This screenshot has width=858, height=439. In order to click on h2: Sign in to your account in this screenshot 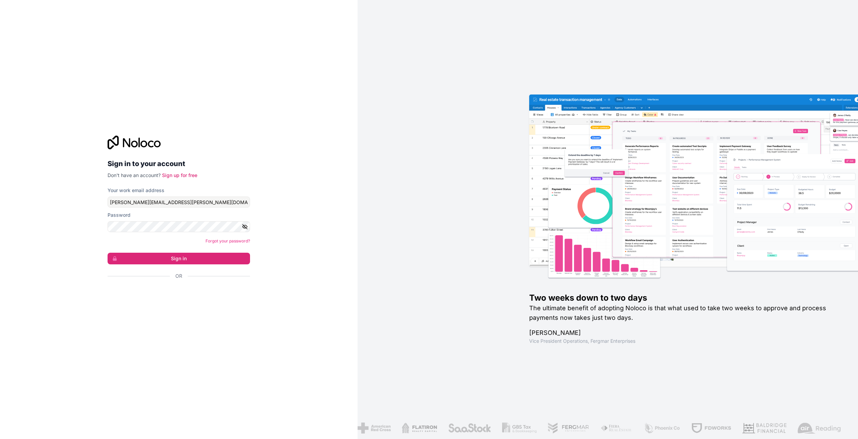, I will do `click(179, 164)`.